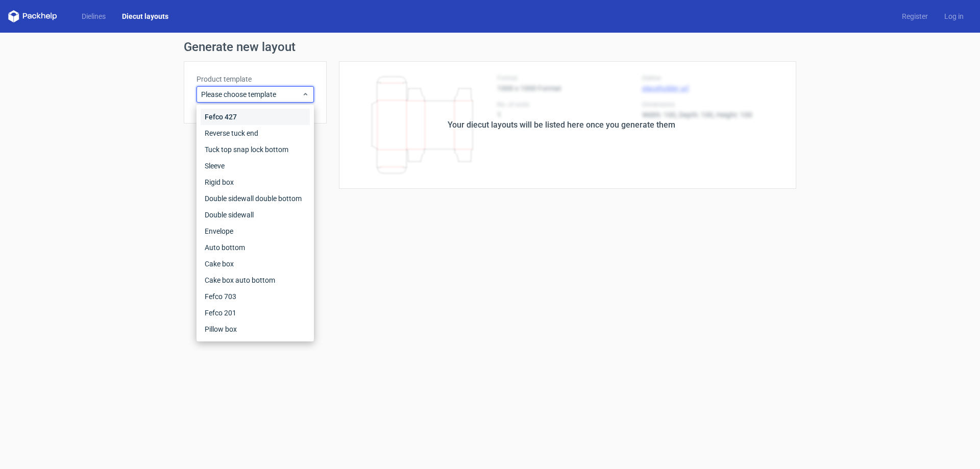 The width and height of the screenshot is (980, 469). What do you see at coordinates (255, 166) in the screenshot?
I see `div: Sleeve` at bounding box center [255, 166].